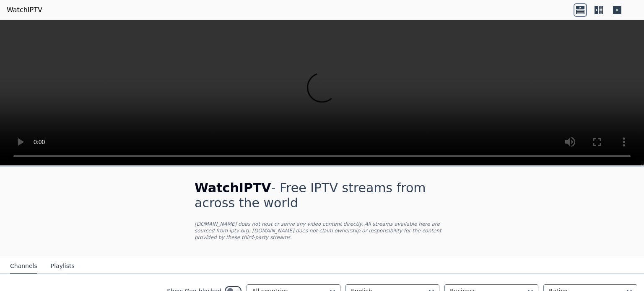 This screenshot has height=291, width=644. Describe the element at coordinates (24, 266) in the screenshot. I see `button: Channels` at that location.